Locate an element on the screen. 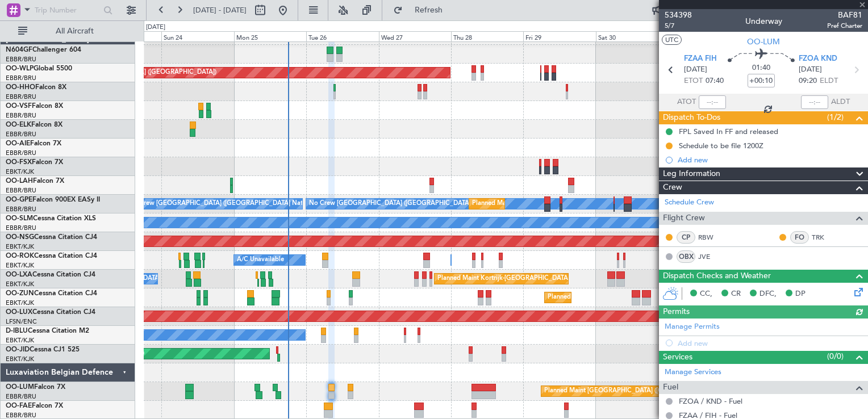 Image resolution: width=868 pixels, height=419 pixels. a: LFSN/ENC is located at coordinates (21, 321).